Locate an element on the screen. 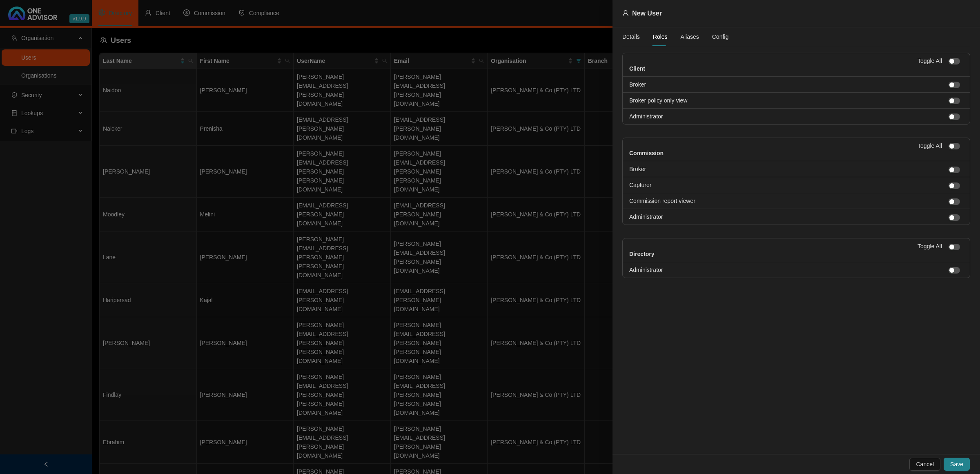 The image size is (980, 474). div: Details is located at coordinates (631, 36).